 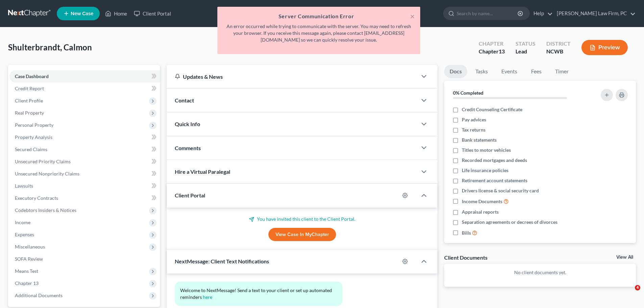 What do you see at coordinates (29, 259) in the screenshot?
I see `span: SOFA Review` at bounding box center [29, 259].